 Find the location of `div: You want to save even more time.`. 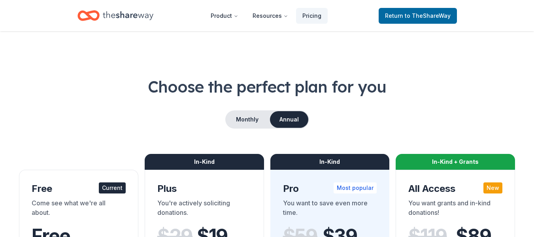

div: You want to save even more time. is located at coordinates (330, 209).